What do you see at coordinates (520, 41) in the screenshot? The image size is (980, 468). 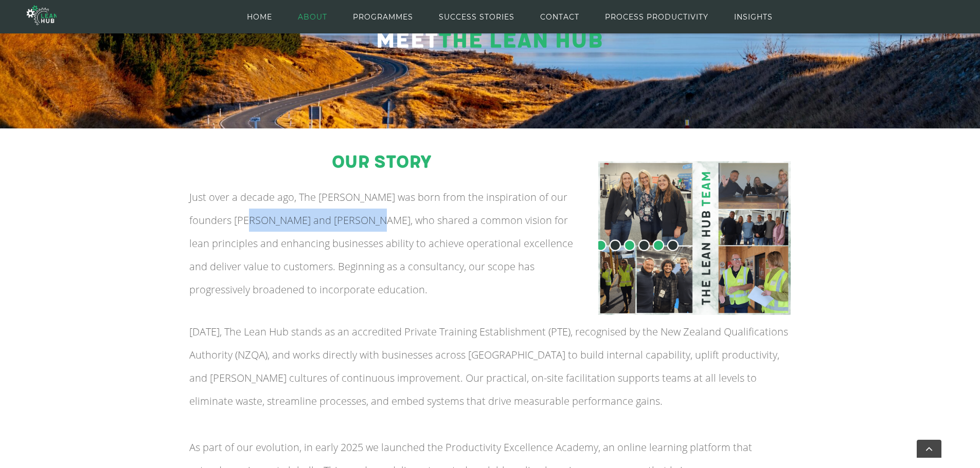 I see `span: The Lean Hub` at bounding box center [520, 41].